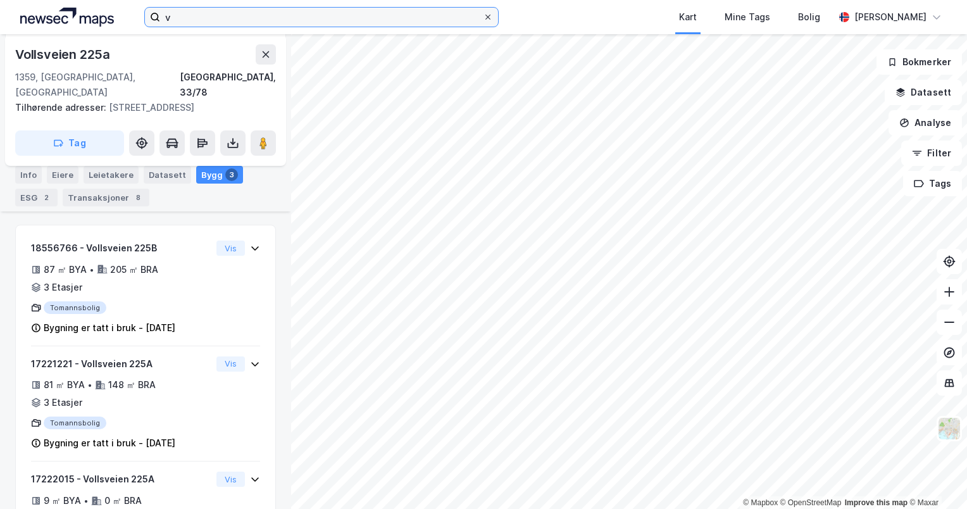 The width and height of the screenshot is (967, 509). Describe the element at coordinates (932, 183) in the screenshot. I see `button: Tags` at that location.